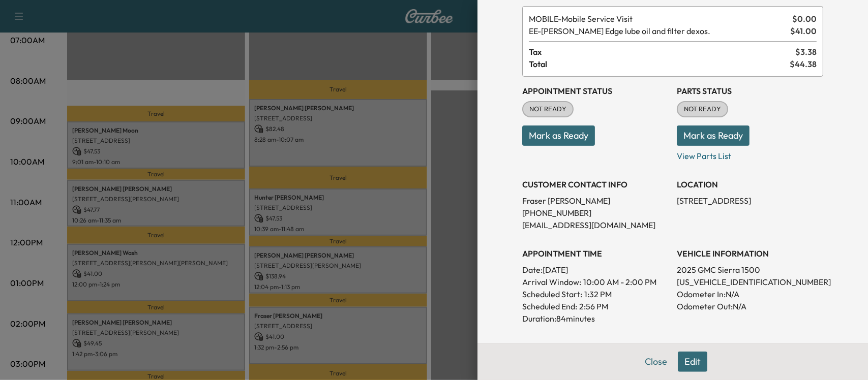  What do you see at coordinates (803, 64) in the screenshot?
I see `span: $ 44.38` at bounding box center [803, 64].